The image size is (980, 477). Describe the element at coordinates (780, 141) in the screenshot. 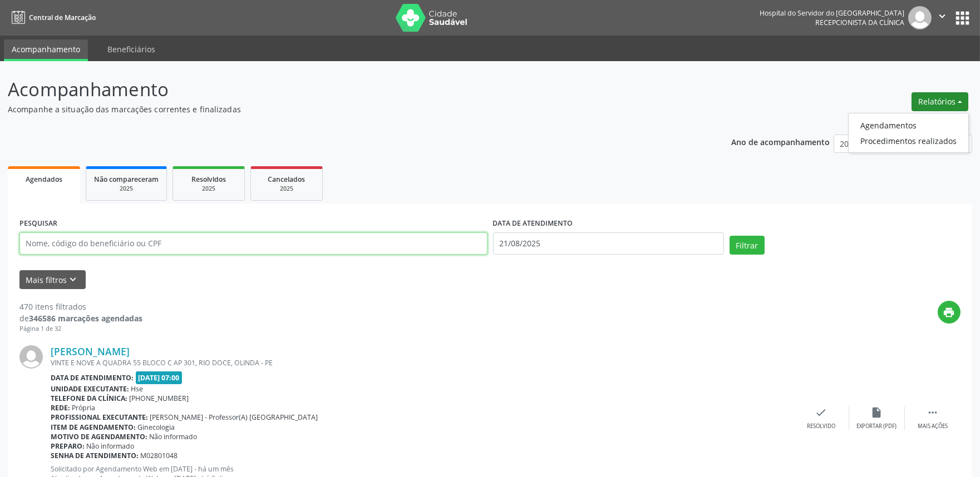

I see `p: Ano de acompanhamento` at that location.